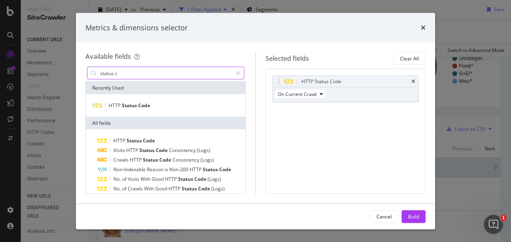 This screenshot has height=242, width=511. I want to click on div: modal, so click(256, 121).